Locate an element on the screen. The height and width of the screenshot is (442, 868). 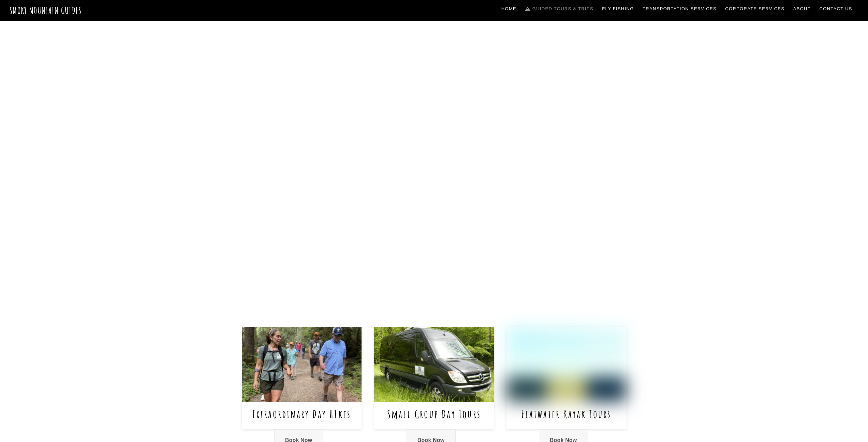
a: Small Group Day Tours is located at coordinates (434, 413).